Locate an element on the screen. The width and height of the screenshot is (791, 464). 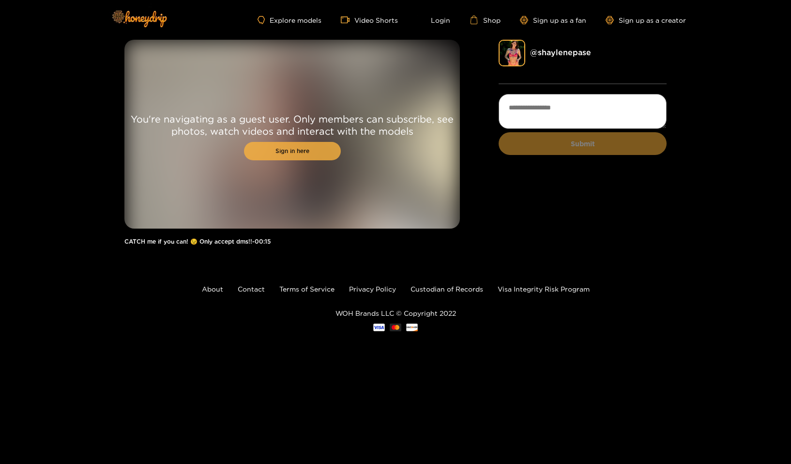
a: Privacy Policy is located at coordinates (372, 289).